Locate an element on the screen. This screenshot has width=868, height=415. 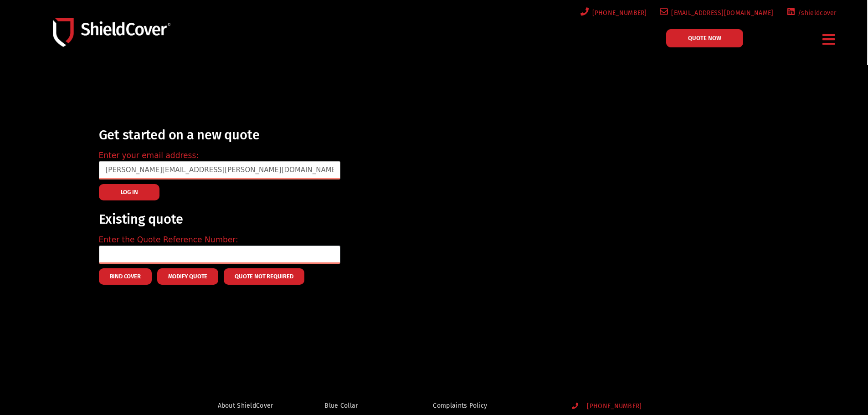
h2: Get started on a new quote is located at coordinates (220, 135).